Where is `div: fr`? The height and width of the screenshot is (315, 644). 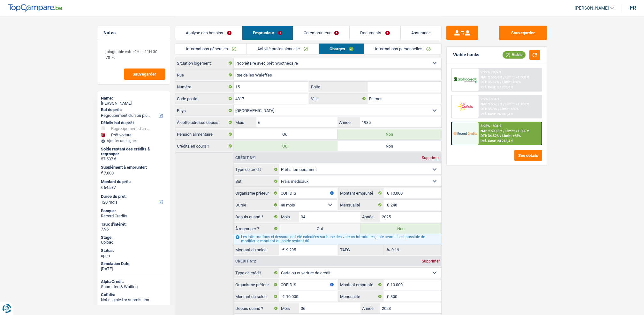
div: fr is located at coordinates (633, 8).